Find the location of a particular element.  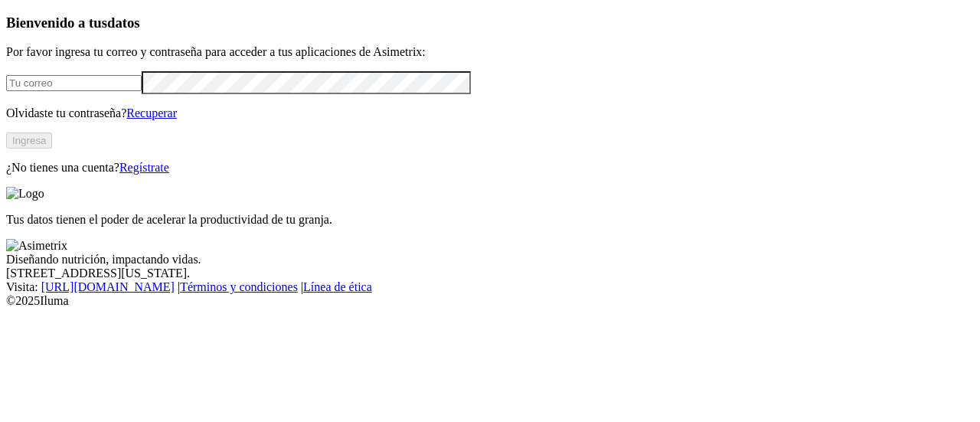

span: datos is located at coordinates (123, 22).